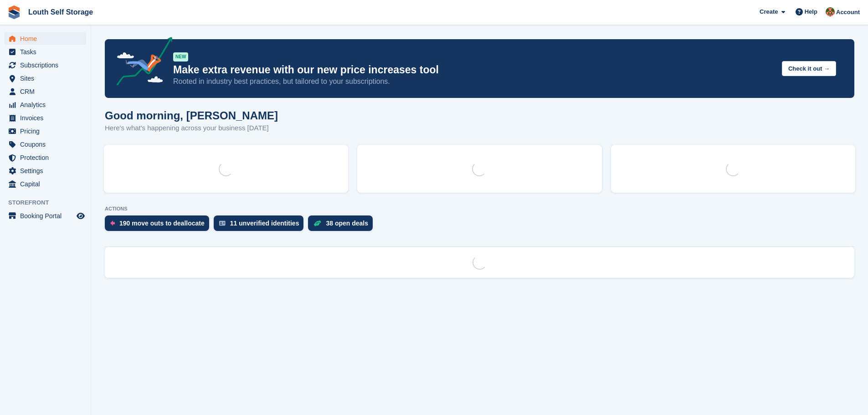 The image size is (868, 415). What do you see at coordinates (830, 12) in the screenshot?
I see `img: Andy Smith` at bounding box center [830, 12].